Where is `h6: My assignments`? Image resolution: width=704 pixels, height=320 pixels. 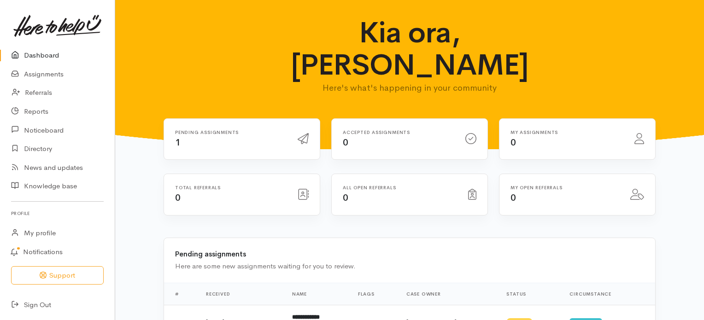
h6: My assignments is located at coordinates (567, 132).